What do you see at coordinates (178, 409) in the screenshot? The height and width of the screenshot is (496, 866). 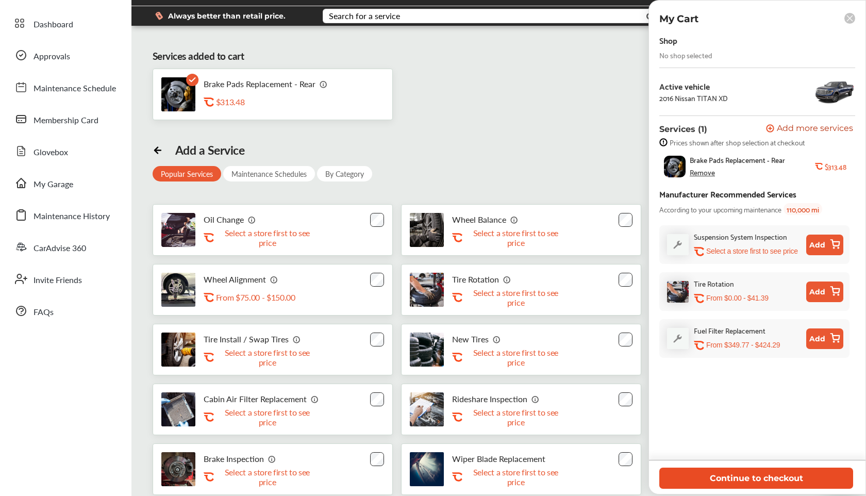 I see `img: cabin-air-filter-replacement-thumb.jpg` at bounding box center [178, 409].